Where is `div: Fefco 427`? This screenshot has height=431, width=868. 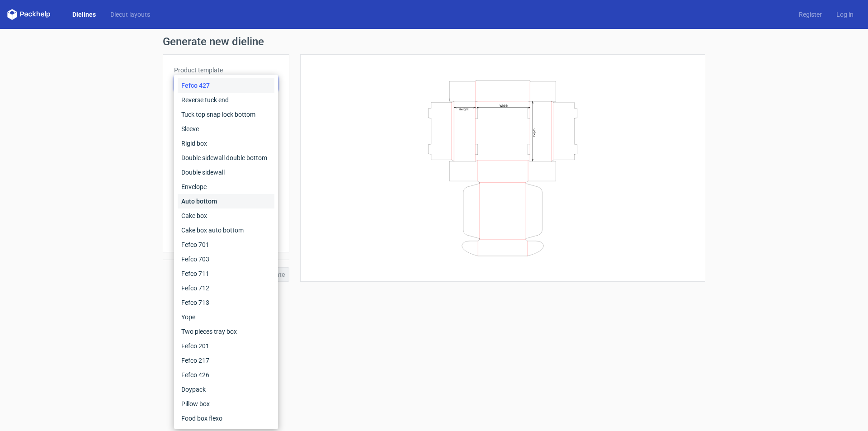
div: Fefco 427 is located at coordinates (226, 85).